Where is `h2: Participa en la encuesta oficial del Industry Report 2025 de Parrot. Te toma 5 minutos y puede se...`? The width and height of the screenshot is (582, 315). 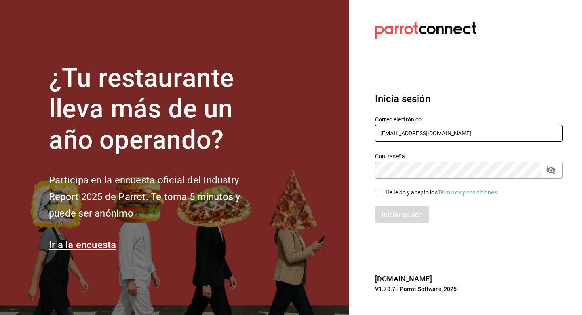 h2: Participa en la encuesta oficial del Industry Report 2025 de Parrot. Te toma 5 minutos y puede se... is located at coordinates (158, 197).